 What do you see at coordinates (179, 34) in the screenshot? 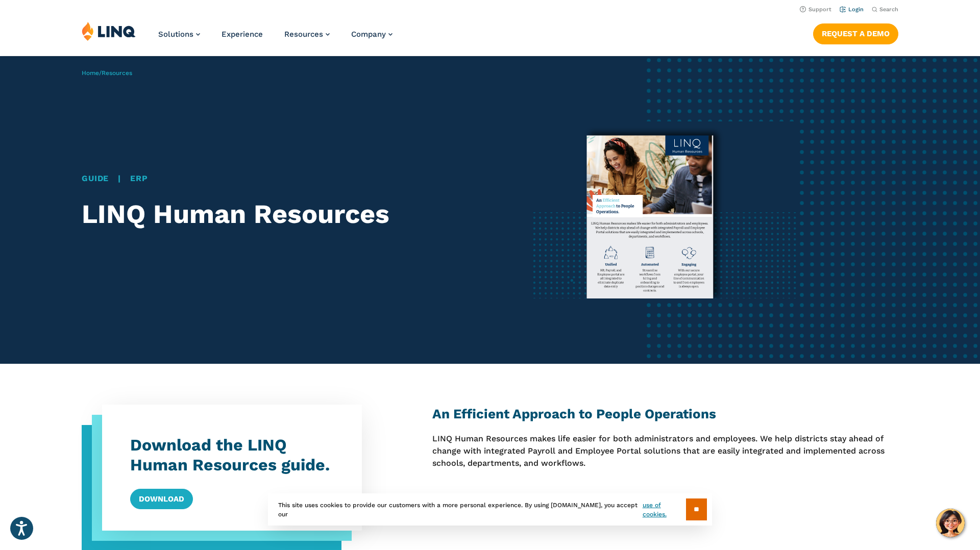
I see `a: Solutions` at bounding box center [179, 34].